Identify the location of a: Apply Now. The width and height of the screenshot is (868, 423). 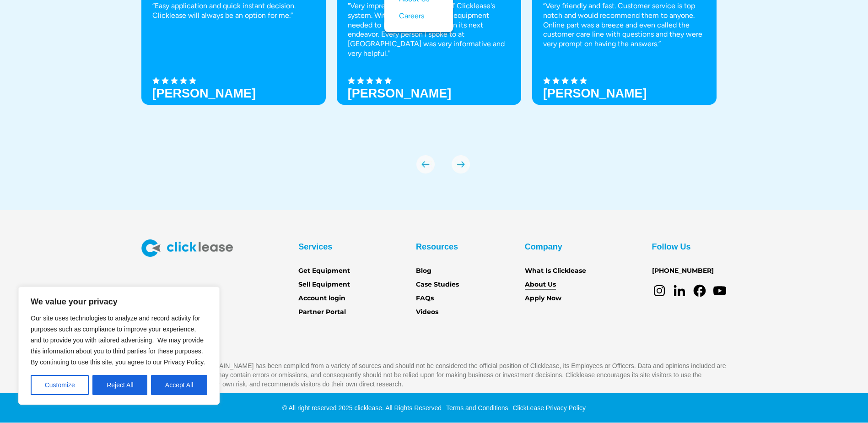
(543, 298).